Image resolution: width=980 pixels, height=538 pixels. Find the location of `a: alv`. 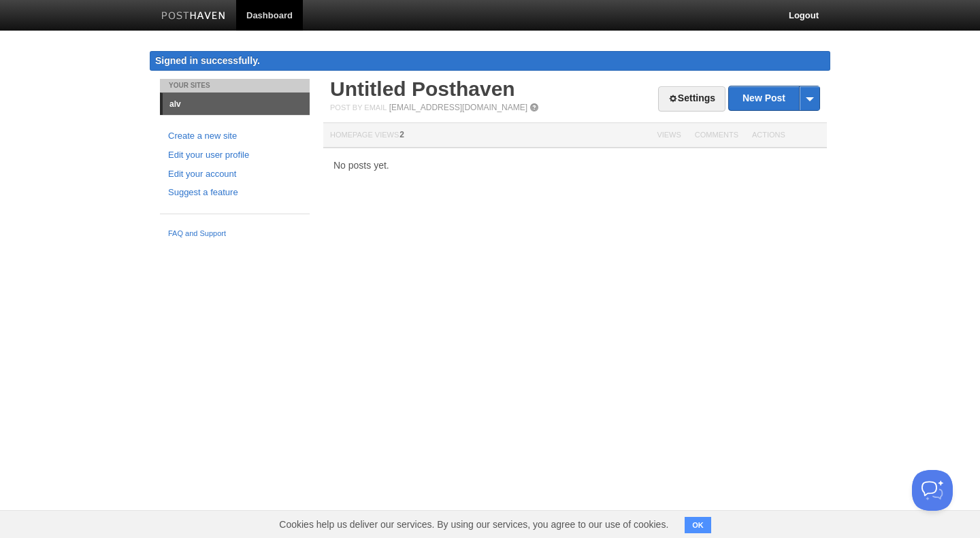

a: alv is located at coordinates (236, 104).